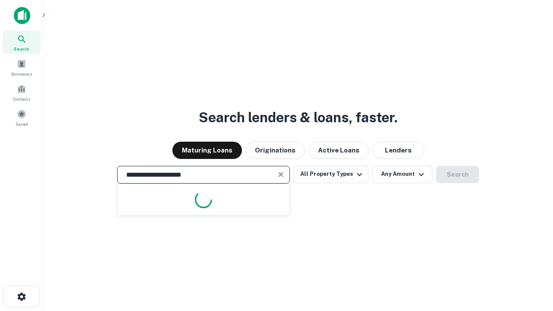 This screenshot has width=553, height=311. I want to click on span: Search, so click(22, 49).